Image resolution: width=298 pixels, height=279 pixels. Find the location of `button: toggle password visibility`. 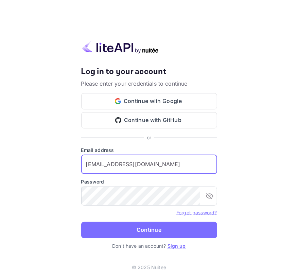

button: toggle password visibility is located at coordinates (209, 196).